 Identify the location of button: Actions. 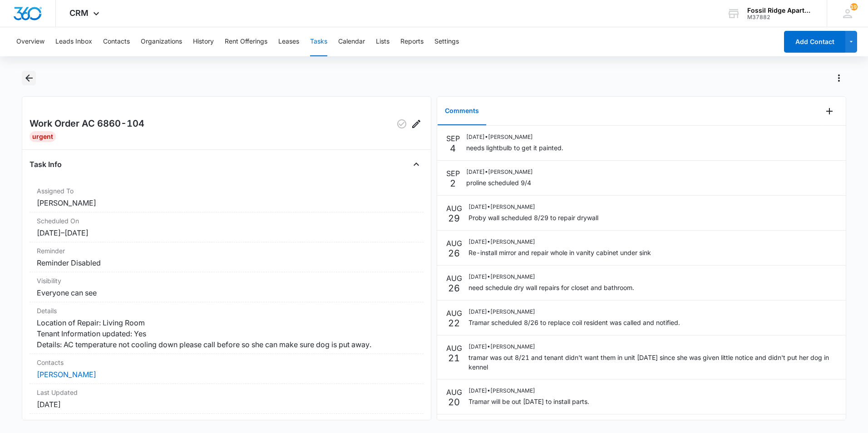
(839, 78).